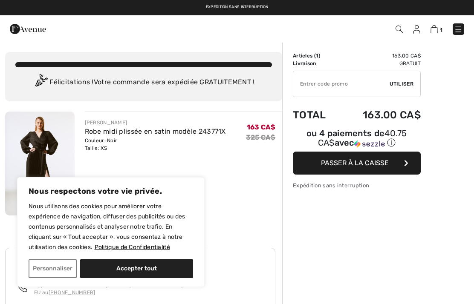 The width and height of the screenshot is (474, 304). Describe the element at coordinates (399, 29) in the screenshot. I see `img: Recherche` at that location.